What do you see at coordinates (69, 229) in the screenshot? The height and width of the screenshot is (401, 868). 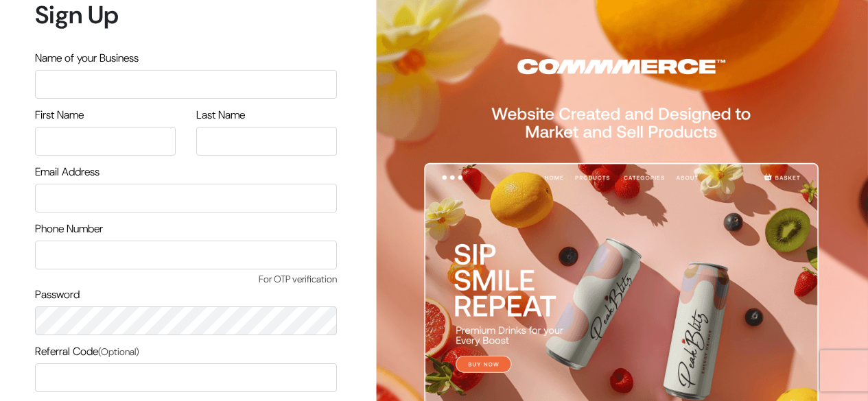 I see `label: Phone Number` at bounding box center [69, 229].